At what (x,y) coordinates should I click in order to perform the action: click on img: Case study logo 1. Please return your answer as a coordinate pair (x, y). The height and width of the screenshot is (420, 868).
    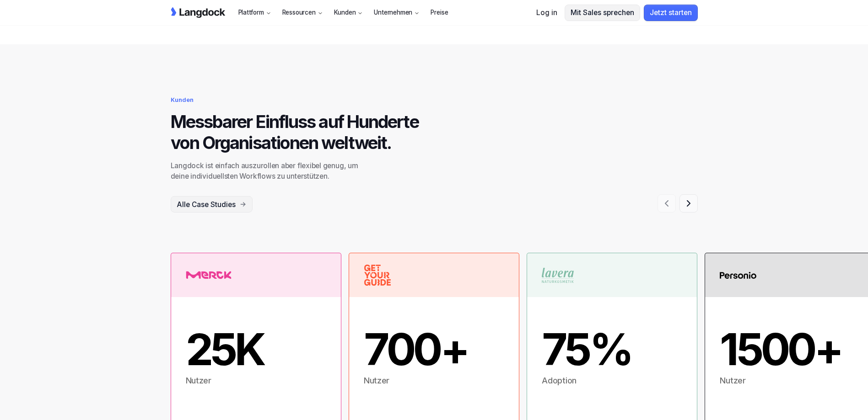
    Looking at the image, I should click on (209, 275).